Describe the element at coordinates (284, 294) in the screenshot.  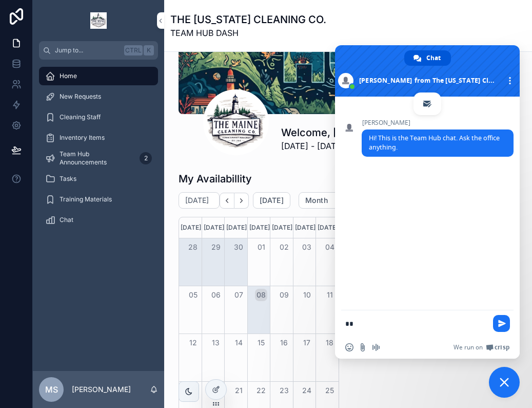
I see `button: 09` at that location.